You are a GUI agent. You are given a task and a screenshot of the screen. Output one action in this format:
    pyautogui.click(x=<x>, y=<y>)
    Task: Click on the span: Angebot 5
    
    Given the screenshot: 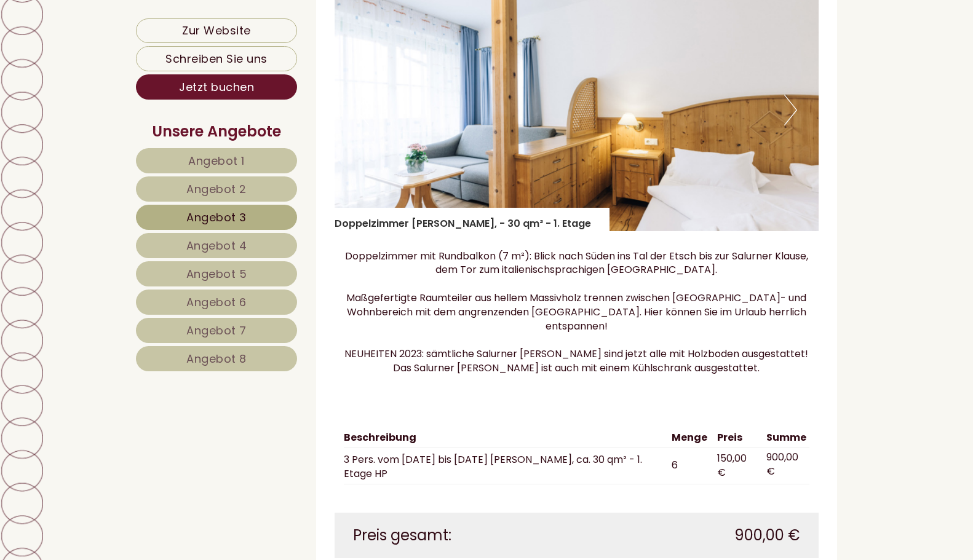 What is the action you would take?
    pyautogui.click(x=216, y=273)
    